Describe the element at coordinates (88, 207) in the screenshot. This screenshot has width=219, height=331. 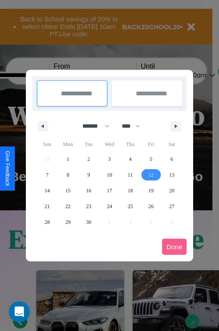
I see `button: 23` at that location.